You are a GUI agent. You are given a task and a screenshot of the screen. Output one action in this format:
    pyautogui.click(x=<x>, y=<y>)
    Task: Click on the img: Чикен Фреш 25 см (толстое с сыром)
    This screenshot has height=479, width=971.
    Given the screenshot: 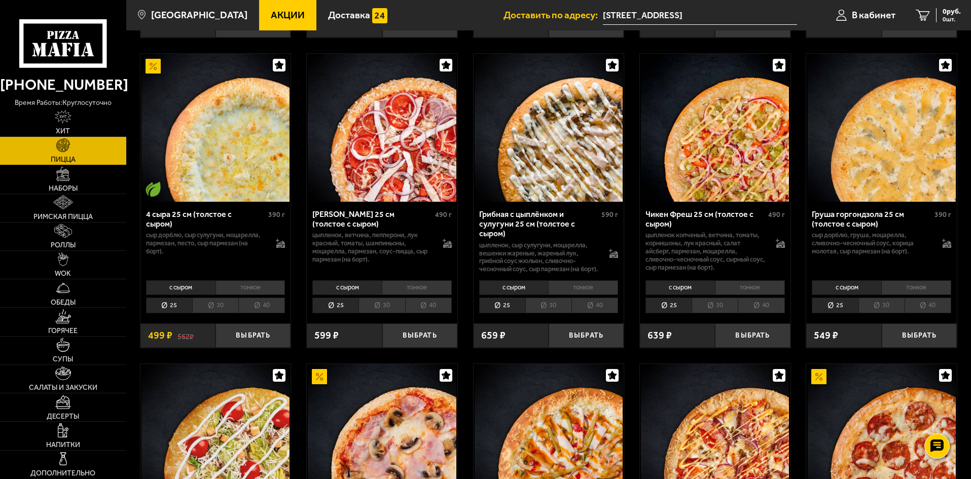 What is the action you would take?
    pyautogui.click(x=715, y=128)
    